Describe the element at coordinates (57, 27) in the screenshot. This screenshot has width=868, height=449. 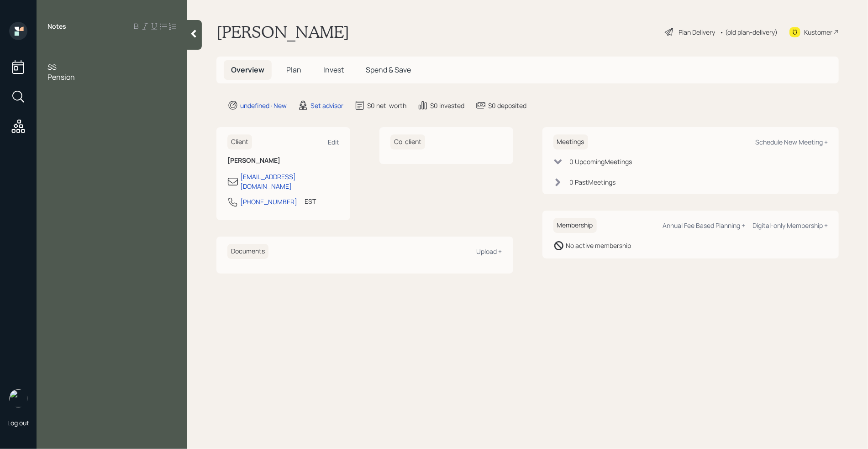
I see `label: Notes` at that location.